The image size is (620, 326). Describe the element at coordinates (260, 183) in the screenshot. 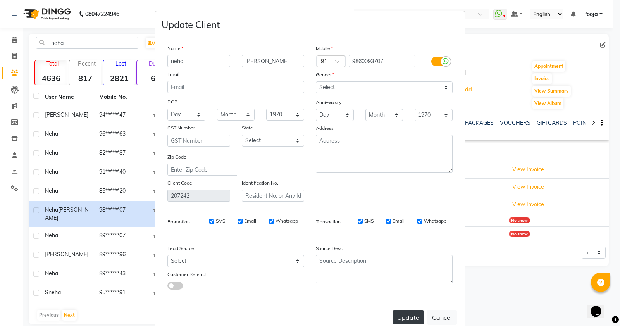

I see `label: Identification No.` at that location.